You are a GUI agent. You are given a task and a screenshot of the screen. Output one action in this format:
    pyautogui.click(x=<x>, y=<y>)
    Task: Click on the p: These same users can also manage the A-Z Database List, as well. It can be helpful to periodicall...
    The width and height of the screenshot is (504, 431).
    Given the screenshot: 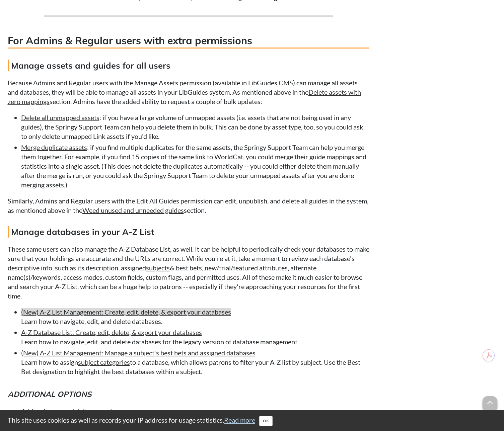 What is the action you would take?
    pyautogui.click(x=188, y=272)
    